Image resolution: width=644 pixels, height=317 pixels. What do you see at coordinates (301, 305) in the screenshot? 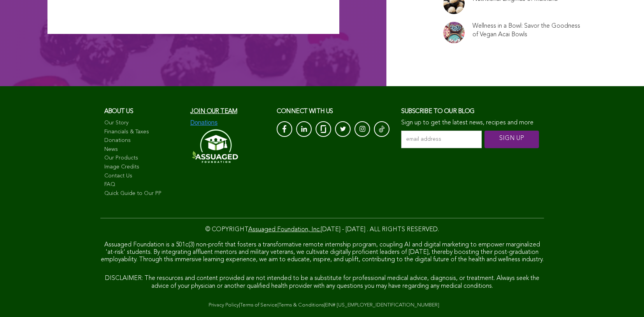
I see `a: Terms & Conditions` at bounding box center [301, 305].